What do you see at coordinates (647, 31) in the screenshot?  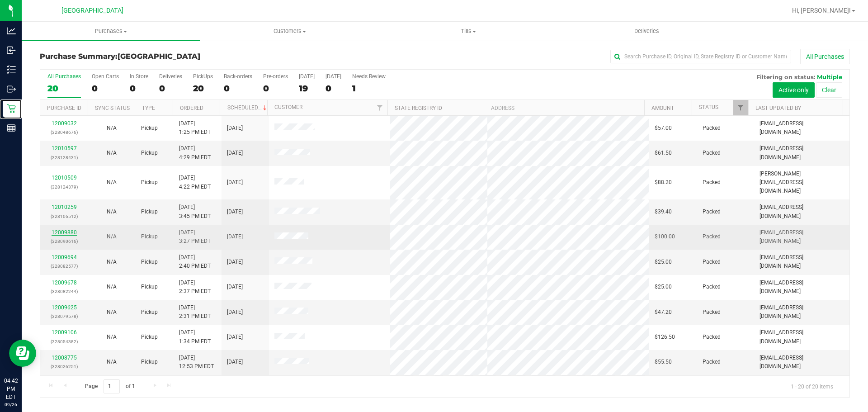 I see `span: Deliveries` at bounding box center [647, 31].